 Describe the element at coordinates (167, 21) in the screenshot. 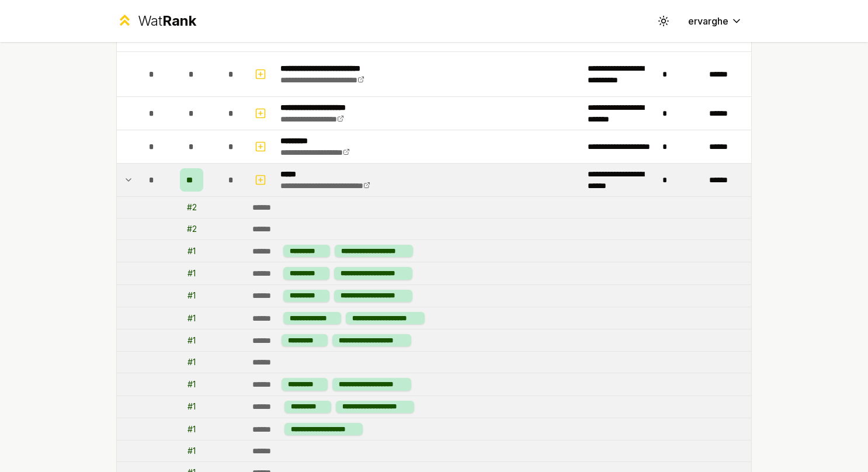

I see `div: Wat` at that location.